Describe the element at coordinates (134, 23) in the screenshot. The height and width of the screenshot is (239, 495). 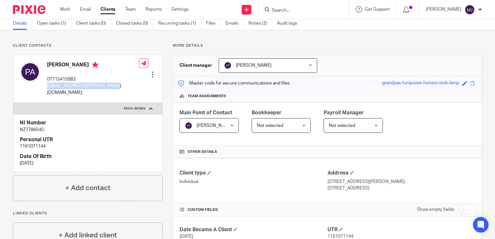
I see `a: Closed tasks (0)` at that location.